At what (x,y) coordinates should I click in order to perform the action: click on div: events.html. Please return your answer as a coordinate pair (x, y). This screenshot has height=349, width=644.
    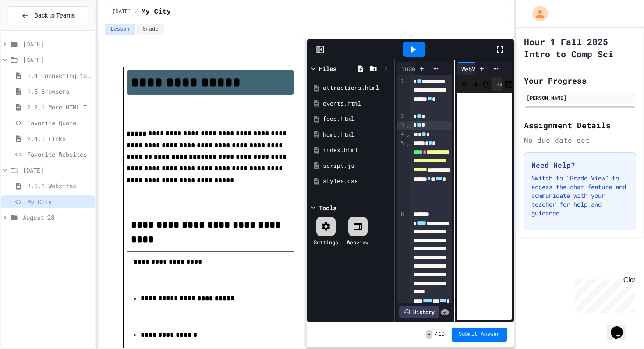
    Looking at the image, I should click on (357, 104).